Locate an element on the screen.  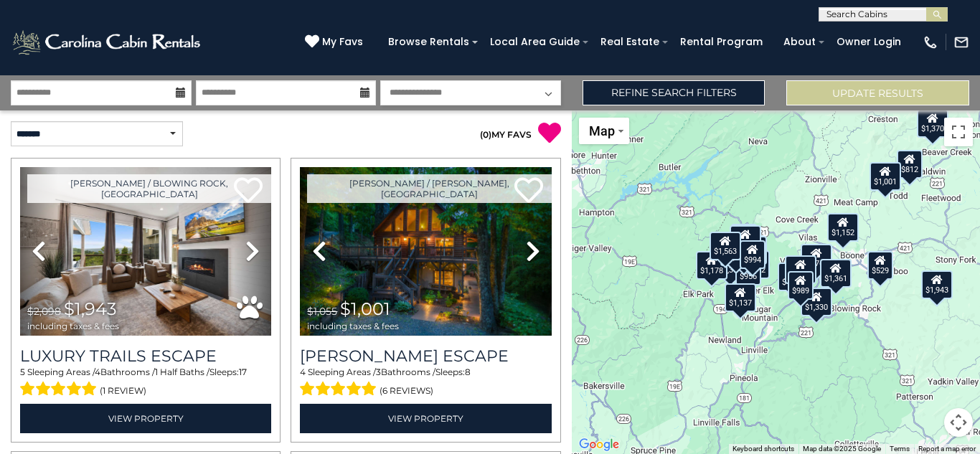
img: phone-regular-white.png is located at coordinates (930, 43).